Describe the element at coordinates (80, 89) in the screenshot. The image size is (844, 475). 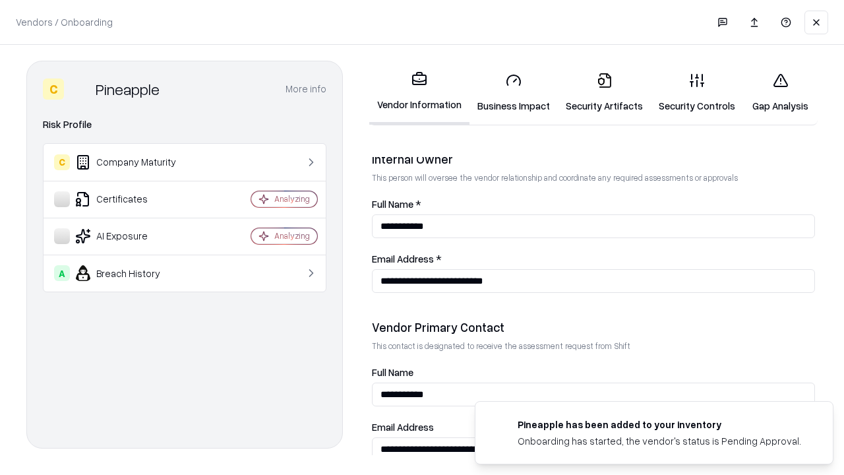
I see `img: Pineapple` at that location.